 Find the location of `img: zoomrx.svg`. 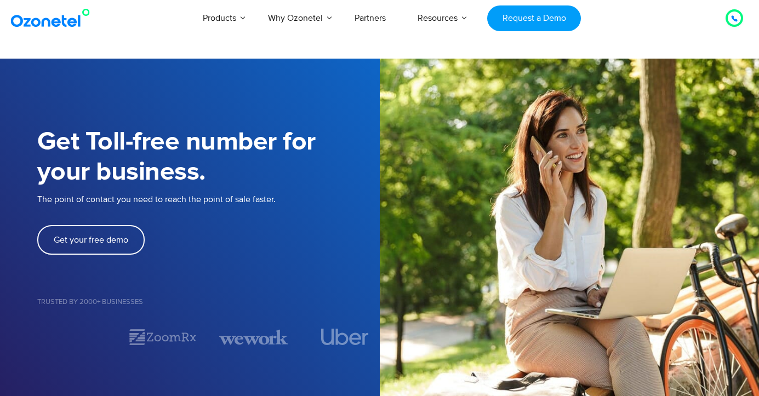

img: zoomrx.svg is located at coordinates (163, 337).